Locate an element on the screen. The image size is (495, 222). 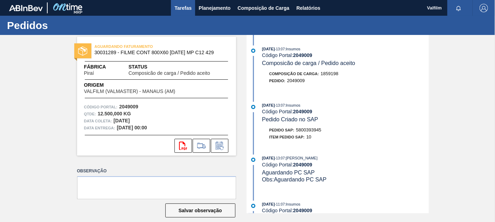
span: Obs: Aguardando PC SAP is located at coordinates (294, 180).